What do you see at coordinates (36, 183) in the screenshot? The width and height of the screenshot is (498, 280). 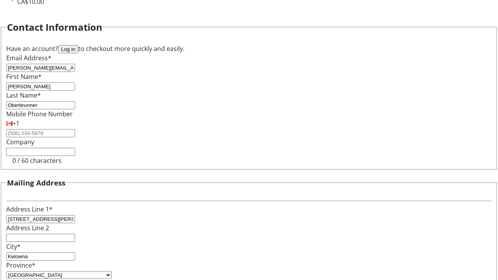 I see `h3: Mailing Address` at bounding box center [36, 183].